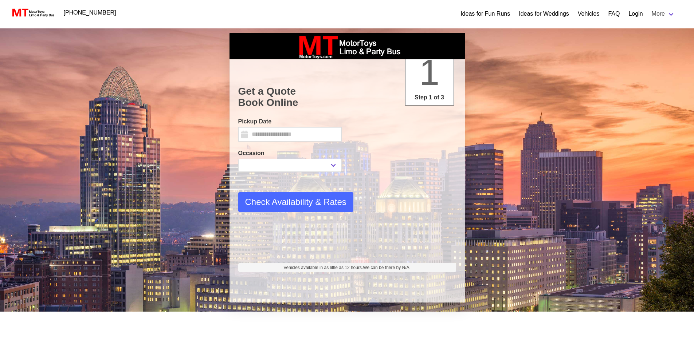  Describe the element at coordinates (386, 268) in the screenshot. I see `span: We can be there by N/A.` at that location.